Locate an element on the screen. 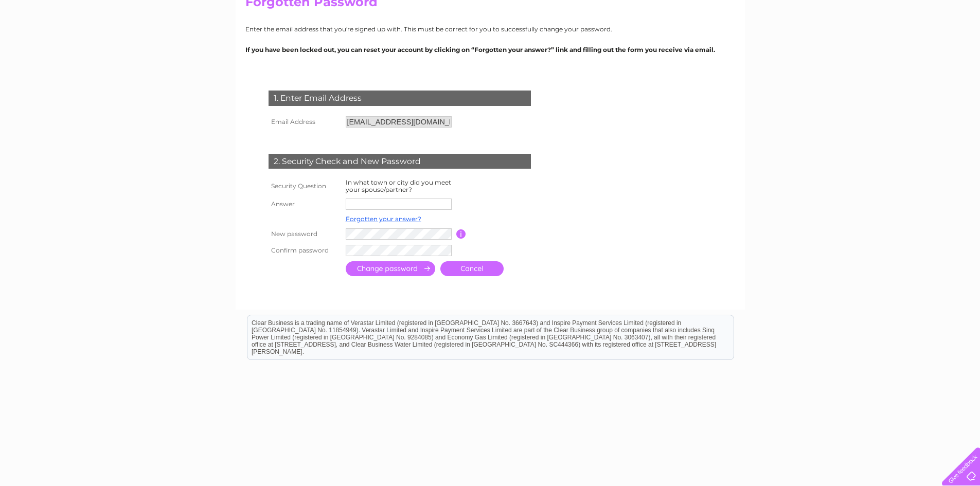 The height and width of the screenshot is (486, 980). th: Answer is located at coordinates (304, 205).